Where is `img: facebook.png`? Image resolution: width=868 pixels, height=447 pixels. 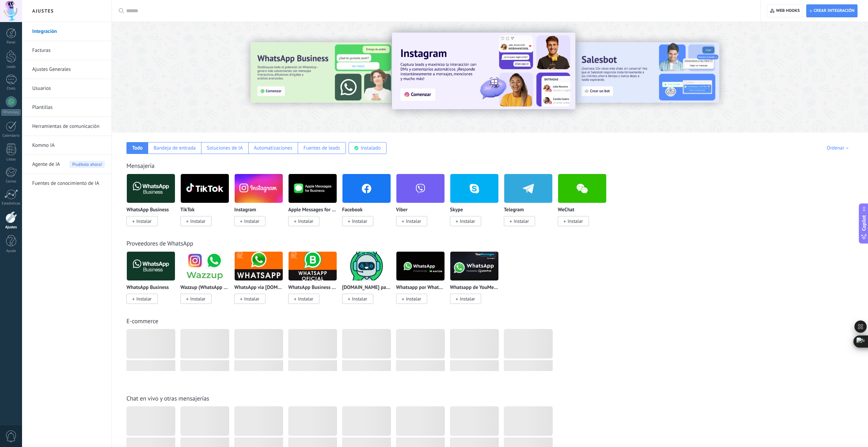 img: facebook.png is located at coordinates (367, 188).